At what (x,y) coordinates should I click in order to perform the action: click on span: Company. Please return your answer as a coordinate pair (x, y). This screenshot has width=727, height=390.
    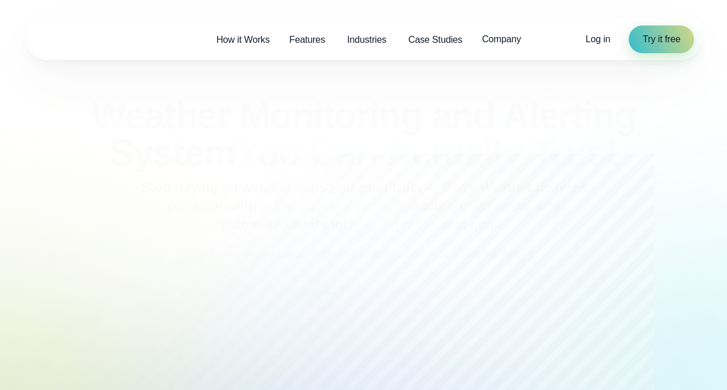
    Looking at the image, I should click on (501, 39).